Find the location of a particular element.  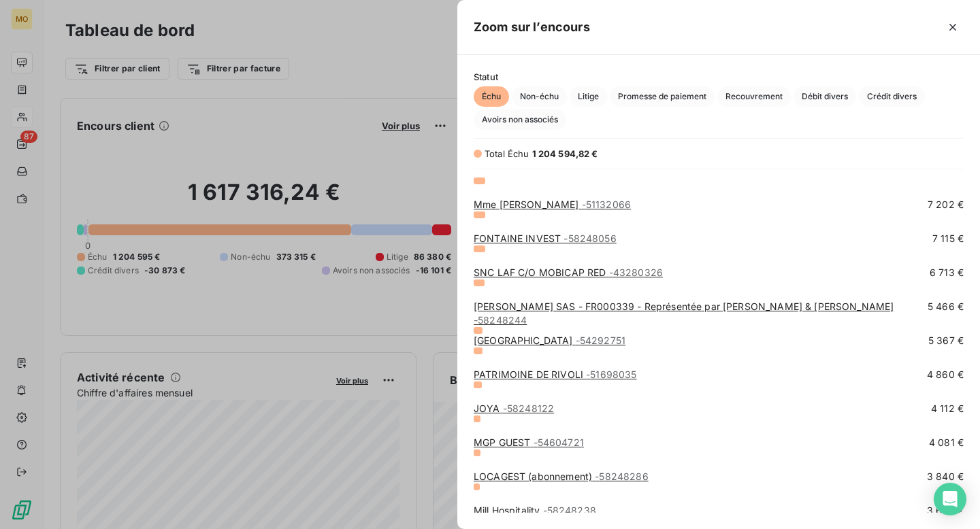

span: 7 224 € is located at coordinates (945, 170).